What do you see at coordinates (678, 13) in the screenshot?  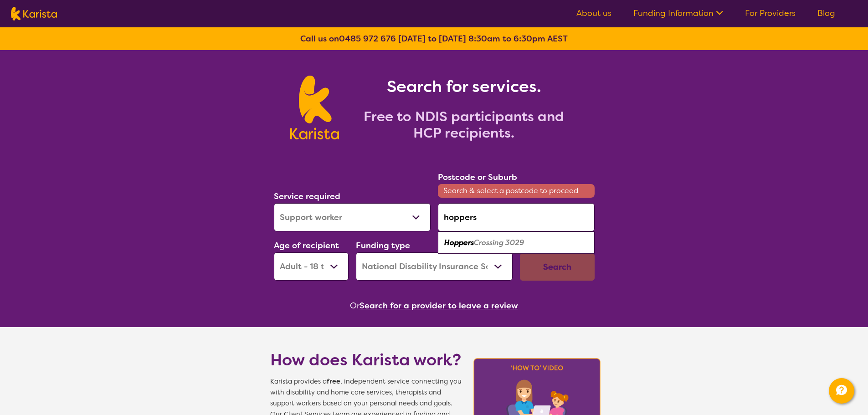 I see `a: Funding Information` at bounding box center [678, 13].